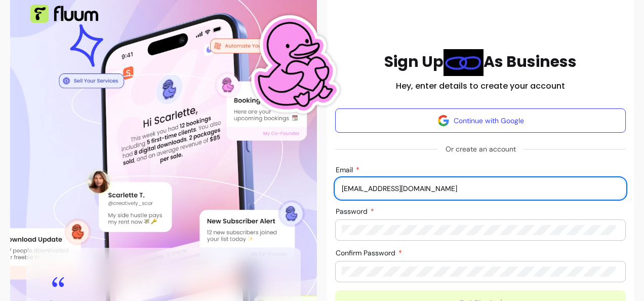 The height and width of the screenshot is (301, 644). Describe the element at coordinates (481, 149) in the screenshot. I see `span: Or create an account` at that location.